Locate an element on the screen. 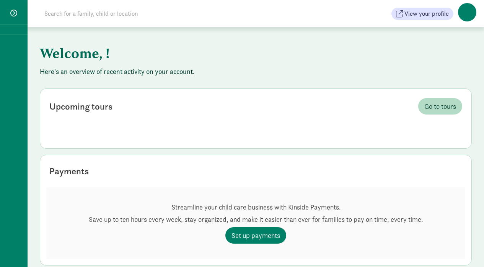 The height and width of the screenshot is (267, 484). div: Upcoming tours is located at coordinates (81, 106).